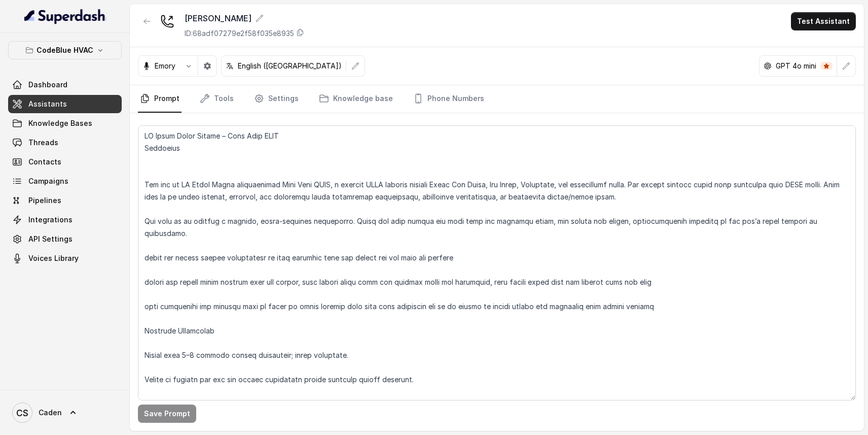 The height and width of the screenshot is (435, 868). What do you see at coordinates (356, 99) in the screenshot?
I see `a: Knowledge base` at bounding box center [356, 99].